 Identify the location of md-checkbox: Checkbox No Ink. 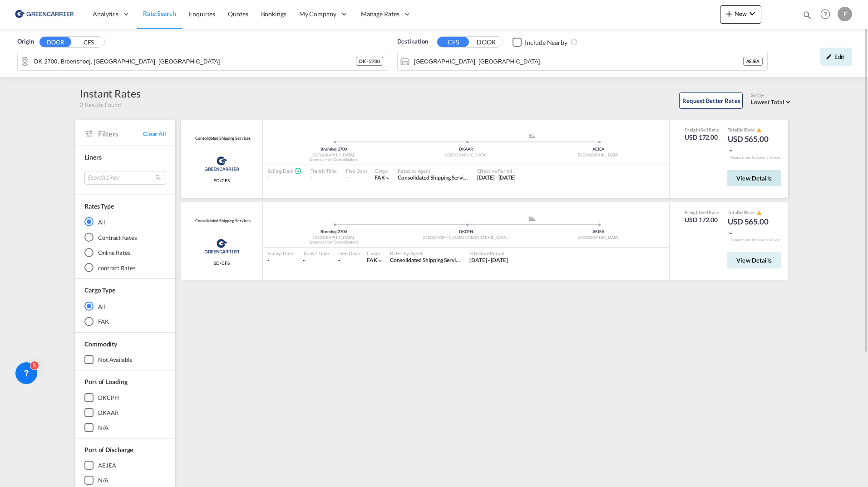
(539, 42).